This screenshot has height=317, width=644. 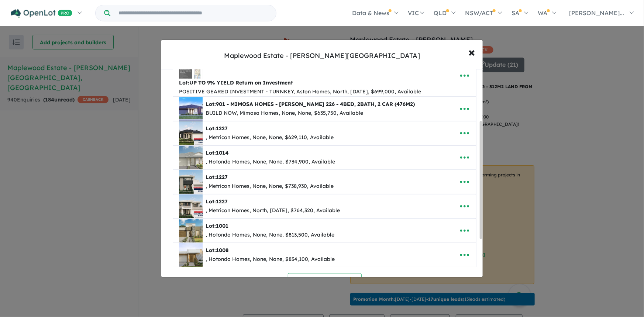 What do you see at coordinates (270, 235) in the screenshot?
I see `div: , Hotondo Homes, None, None, $813,500, Available` at bounding box center [270, 235].